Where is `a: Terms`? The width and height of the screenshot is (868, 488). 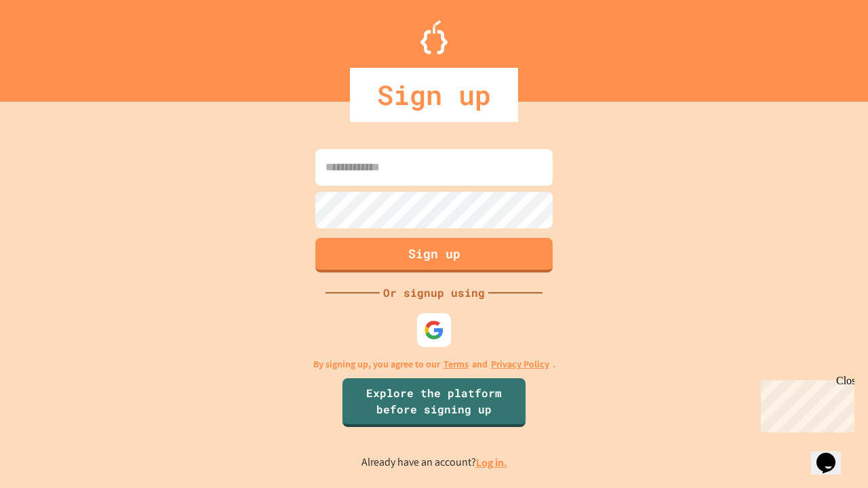
a: Terms is located at coordinates (456, 364).